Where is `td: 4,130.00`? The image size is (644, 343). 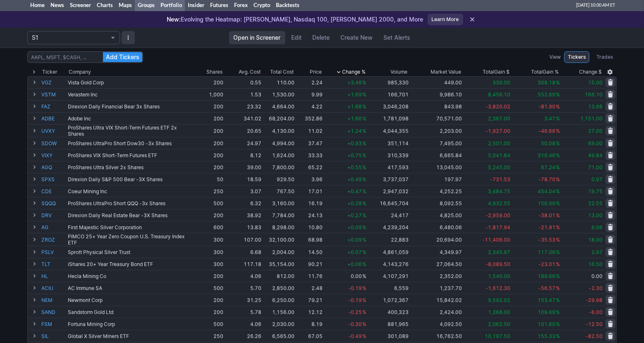
td: 4,130.00 is located at coordinates (279, 130).